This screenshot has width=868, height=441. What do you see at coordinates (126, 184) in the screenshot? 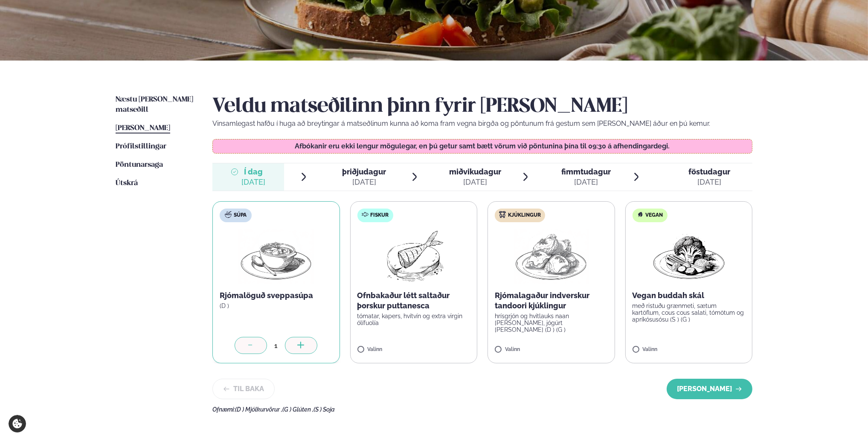
I see `a: Útskrá` at bounding box center [126, 184].